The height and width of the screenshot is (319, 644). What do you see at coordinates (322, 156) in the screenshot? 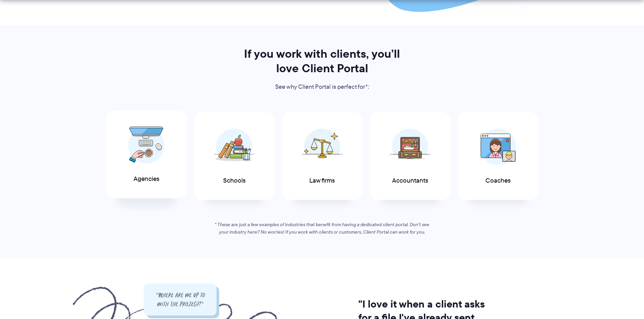
I see `a: Law firms` at bounding box center [322, 156].